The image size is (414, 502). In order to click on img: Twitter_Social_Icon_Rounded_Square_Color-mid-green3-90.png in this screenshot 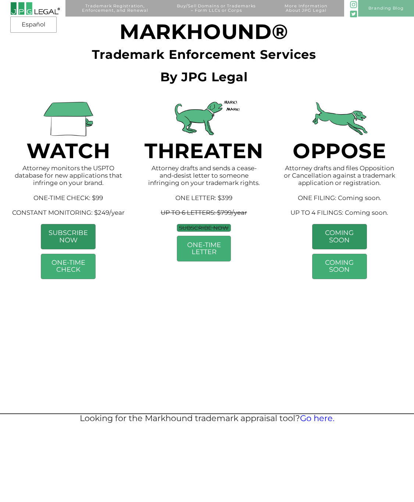, I will do `click(354, 14)`.